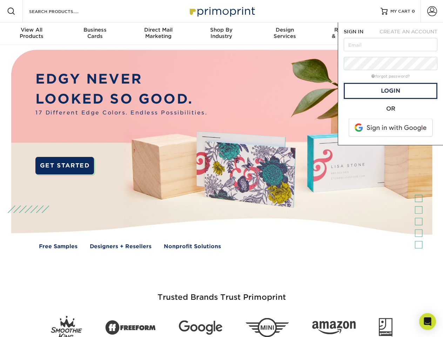 The image size is (443, 337). Describe the element at coordinates (121, 99) in the screenshot. I see `p: LOOKED SO GOOD.` at that location.